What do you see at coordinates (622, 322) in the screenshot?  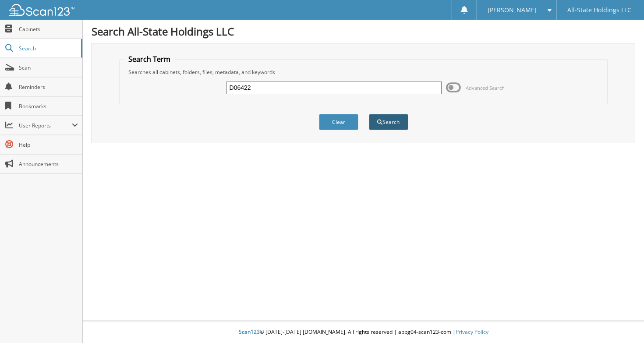 I see `div: Chat Widget` at bounding box center [622, 322].